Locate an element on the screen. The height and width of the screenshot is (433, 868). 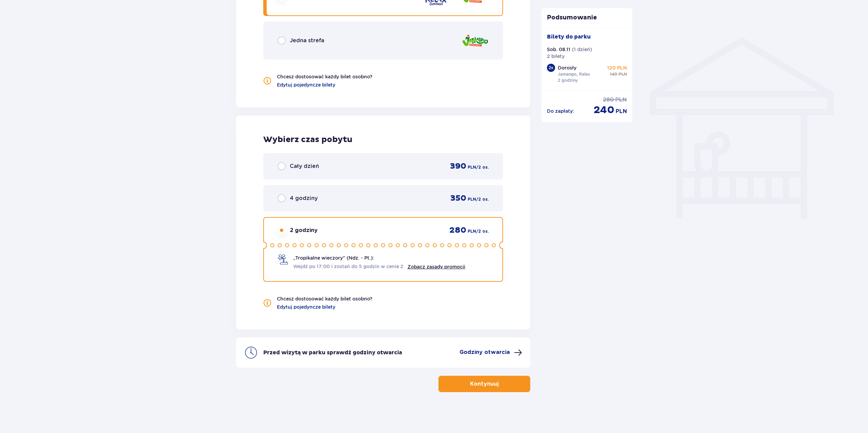
a: Zobacz zasady promocji is located at coordinates (436, 267).